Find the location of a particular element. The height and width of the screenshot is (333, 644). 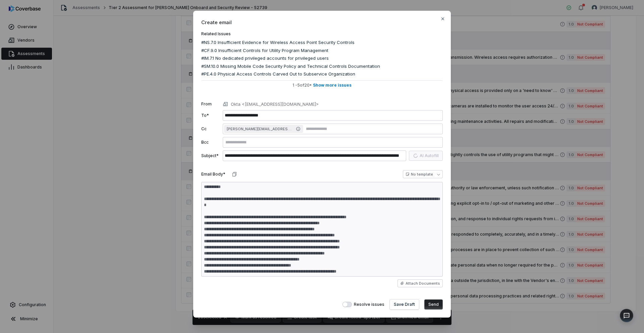

span: #SM.10.0 Missing Mobile Code Security Policy and Technical Controls Documentation is located at coordinates (290, 66).